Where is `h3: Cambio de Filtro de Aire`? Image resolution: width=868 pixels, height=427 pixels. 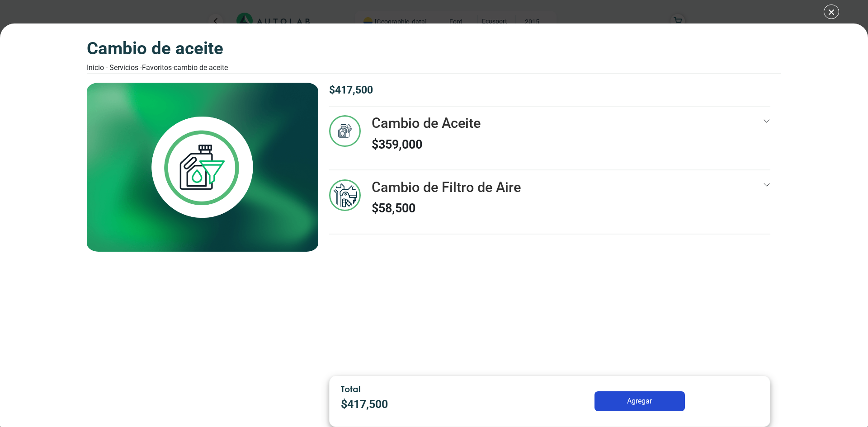
h3: Cambio de Filtro de Aire is located at coordinates (446, 188).